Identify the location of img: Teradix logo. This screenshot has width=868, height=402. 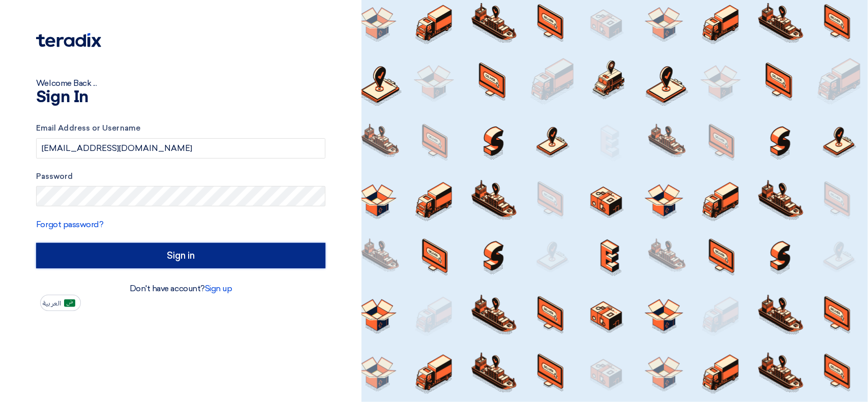
(69, 40).